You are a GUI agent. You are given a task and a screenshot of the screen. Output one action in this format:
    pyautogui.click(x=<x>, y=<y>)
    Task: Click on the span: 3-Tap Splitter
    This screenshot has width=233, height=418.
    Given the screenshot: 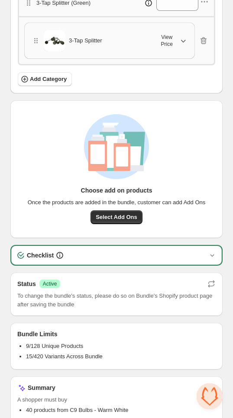 What is the action you would take?
    pyautogui.click(x=85, y=41)
    